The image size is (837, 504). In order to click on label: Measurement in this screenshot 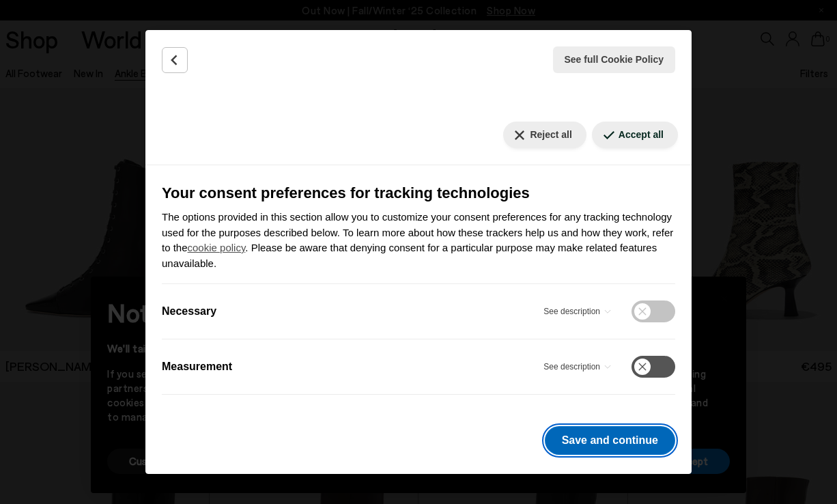, I will do `click(196, 367)`.